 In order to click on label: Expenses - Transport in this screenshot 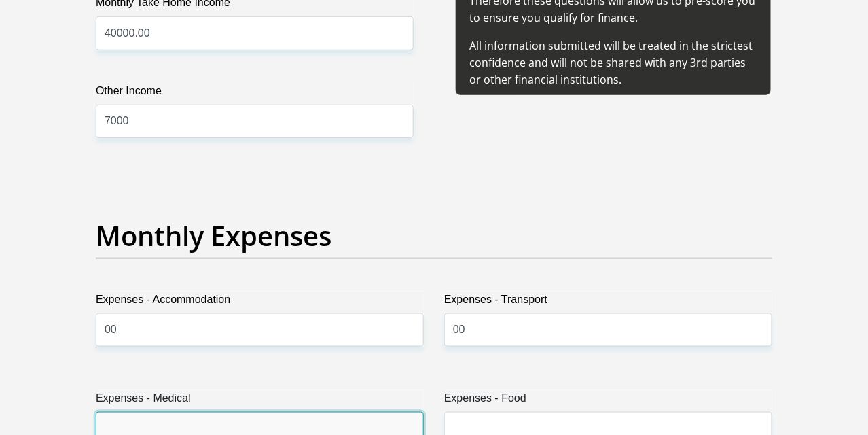, I will do `click(608, 302)`.